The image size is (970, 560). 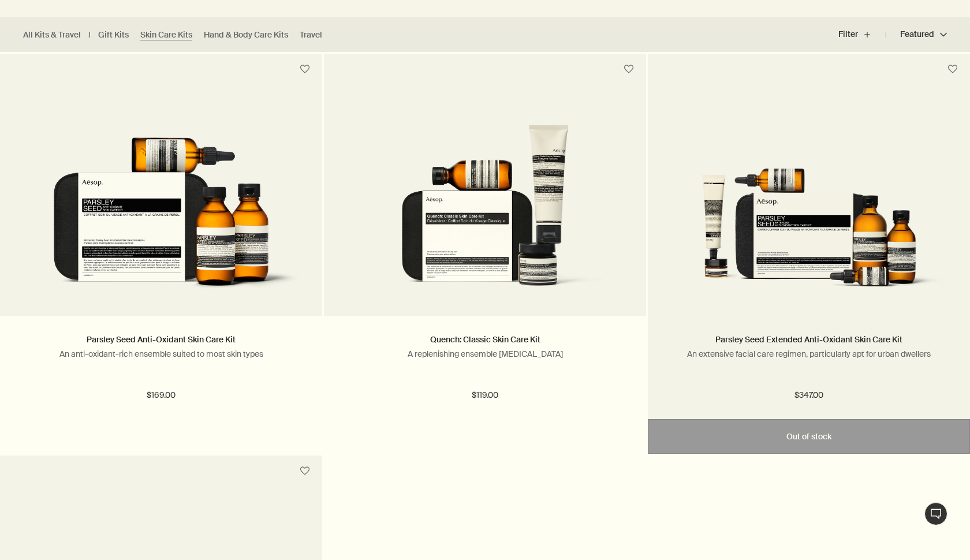 I want to click on a: Parsley Seed Anti-Oxidant Skin Care Kit, so click(x=161, y=339).